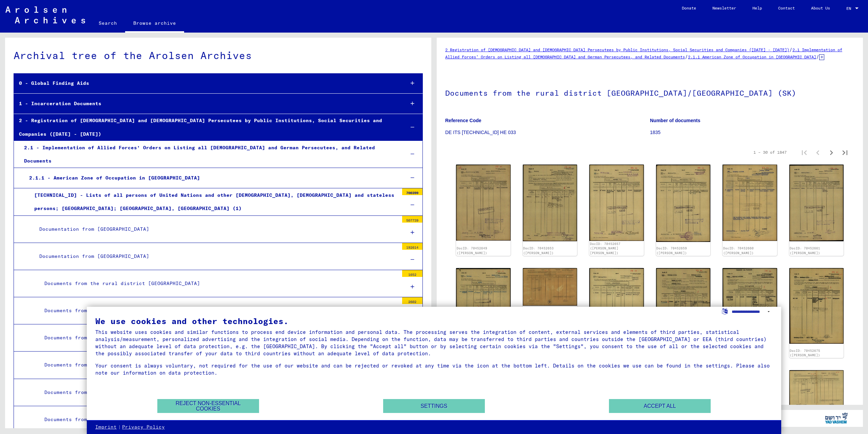  I want to click on a: Imprint, so click(105, 427).